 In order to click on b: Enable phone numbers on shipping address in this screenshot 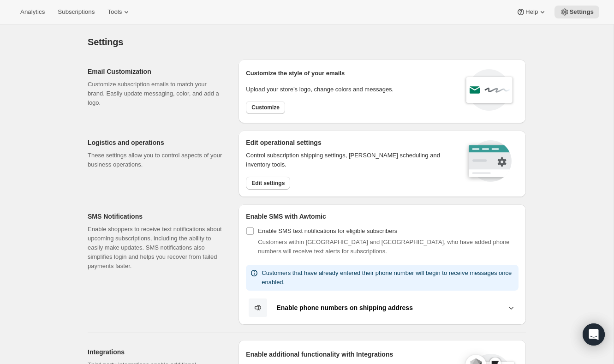, I will do `click(345, 308)`.